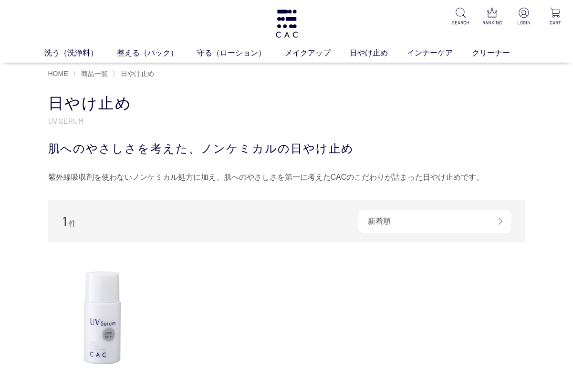 This screenshot has width=573, height=370. Describe the element at coordinates (556, 22) in the screenshot. I see `p: CART` at that location.